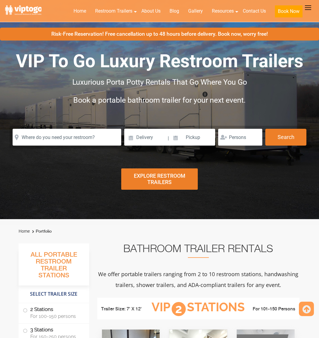  I want to click on a: Gallery, so click(195, 11).